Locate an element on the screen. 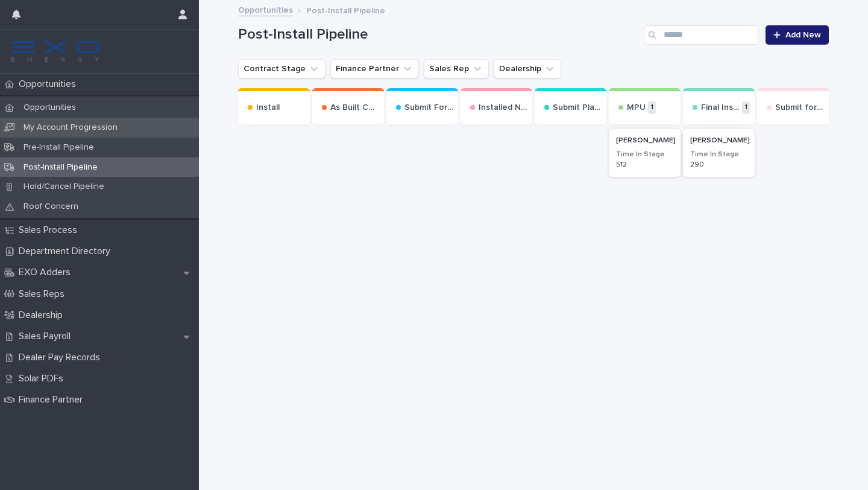  p: 512 is located at coordinates (644, 165).